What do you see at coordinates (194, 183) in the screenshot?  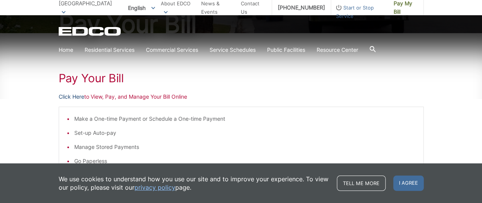 I see `p: We use cookies to understand how you use our site and to improve your experience. To view our pol...` at bounding box center [194, 183].